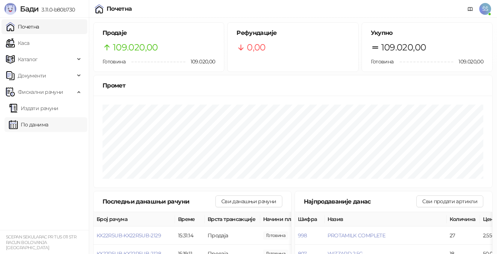 This screenshot has width=497, height=254. I want to click on th: Број рачуна, so click(134, 219).